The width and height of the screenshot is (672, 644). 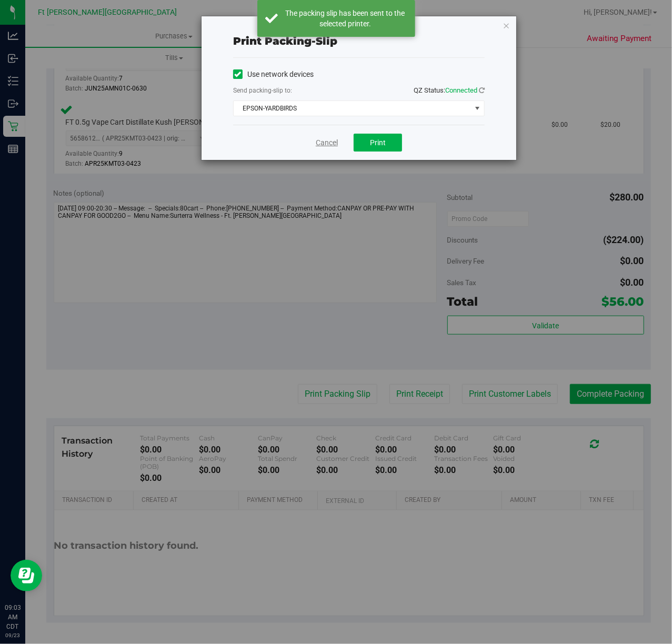 I want to click on span: Print, so click(x=378, y=143).